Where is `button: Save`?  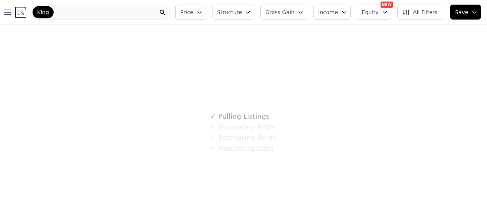 button: Save is located at coordinates (465, 12).